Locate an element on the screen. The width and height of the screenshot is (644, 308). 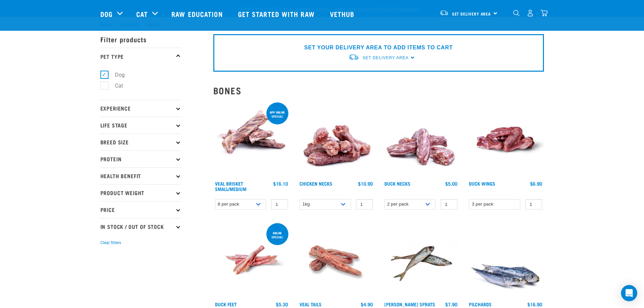
a: Veal Tails is located at coordinates (311, 304).